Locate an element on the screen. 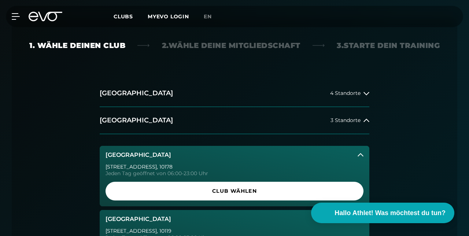 This screenshot has width=469, height=236. span: Clubs is located at coordinates (123, 16).